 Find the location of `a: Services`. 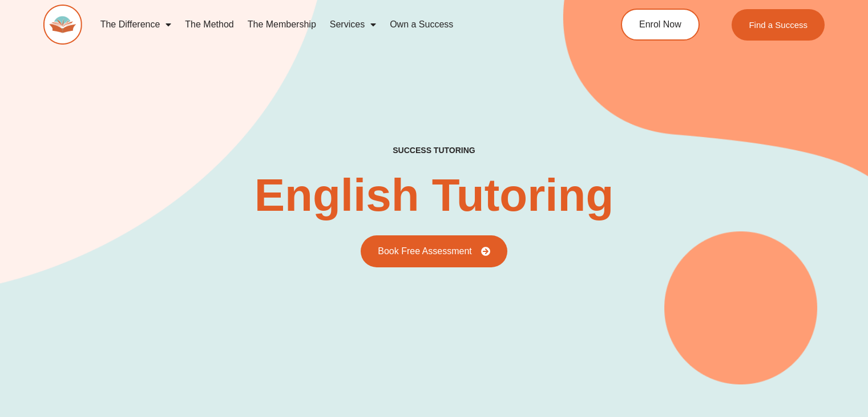

a: Services is located at coordinates (353, 24).